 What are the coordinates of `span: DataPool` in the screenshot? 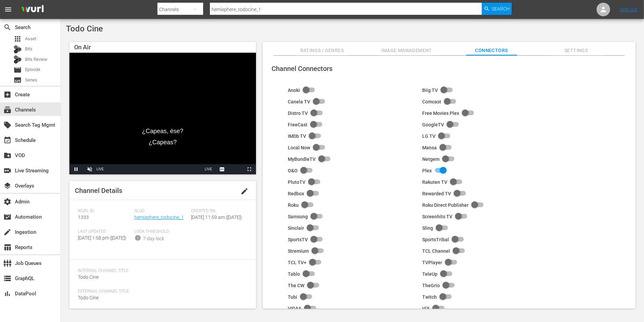 It's located at (7, 294).